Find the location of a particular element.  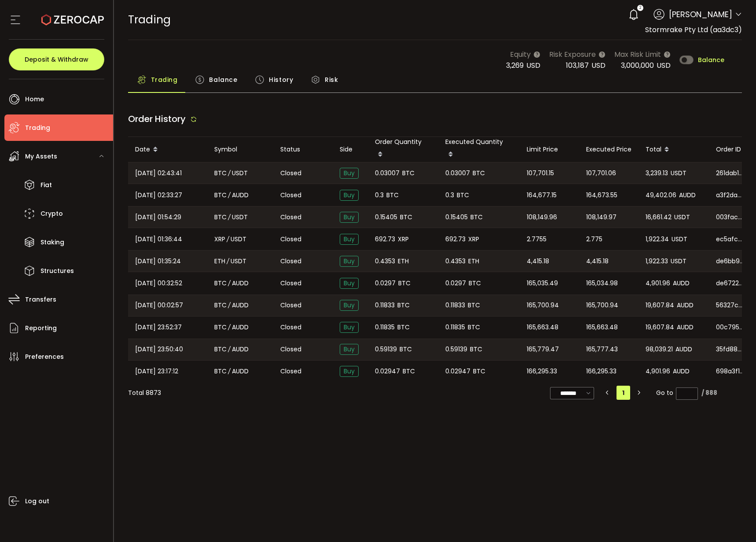

span: 4,901.96 is located at coordinates (658, 371).